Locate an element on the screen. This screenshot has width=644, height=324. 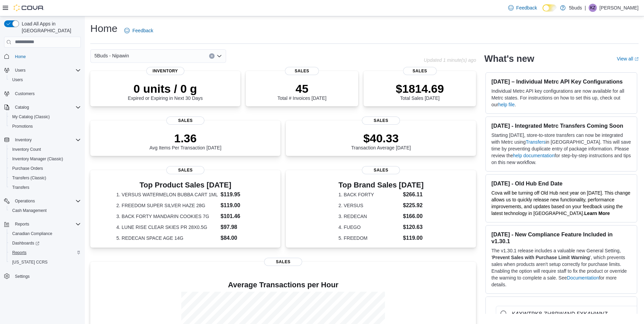
a: Reports is located at coordinates (19, 253).